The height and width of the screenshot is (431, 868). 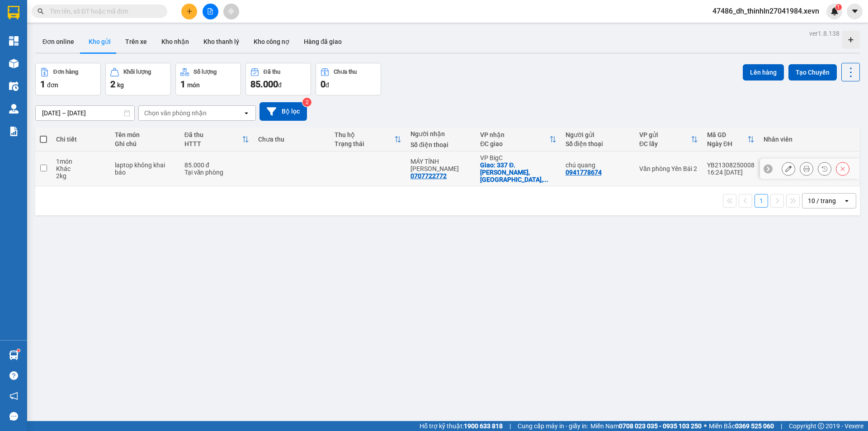 I want to click on span: file-add, so click(x=210, y=11).